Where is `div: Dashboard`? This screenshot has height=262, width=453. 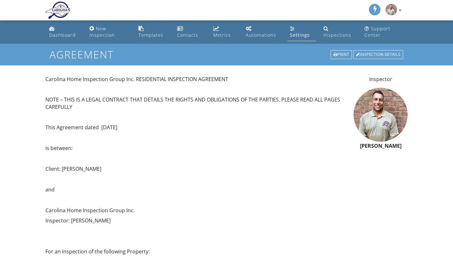 div: Dashboard is located at coordinates (62, 35).